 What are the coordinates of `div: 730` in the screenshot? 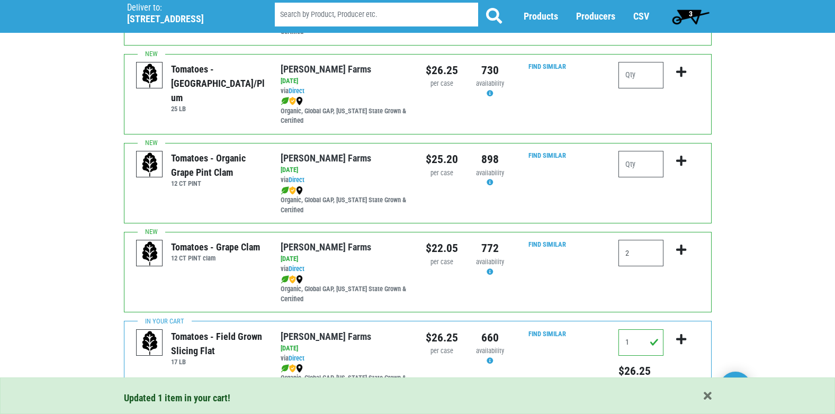 It's located at (490, 70).